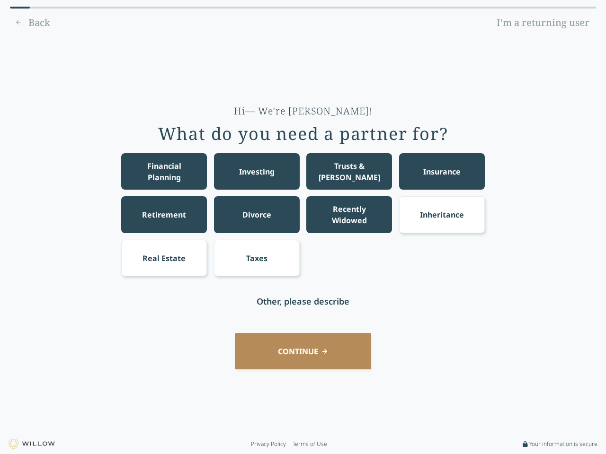 This screenshot has width=606, height=454. I want to click on div: Other, please describe, so click(303, 301).